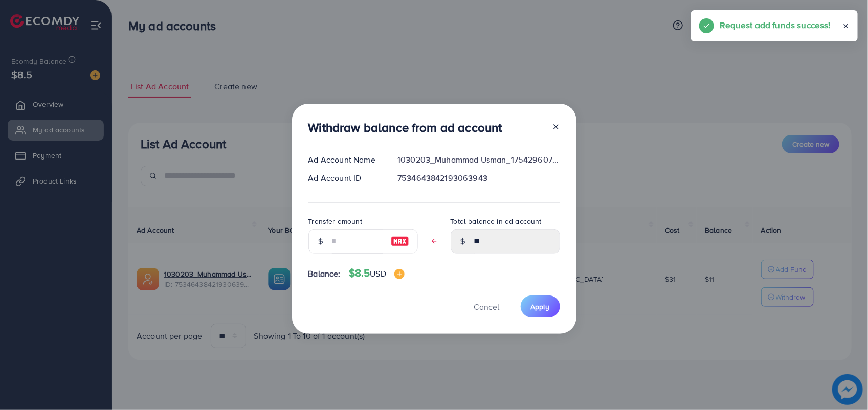 The height and width of the screenshot is (410, 868). What do you see at coordinates (345, 160) in the screenshot?
I see `div: Ad Account Name` at bounding box center [345, 160].